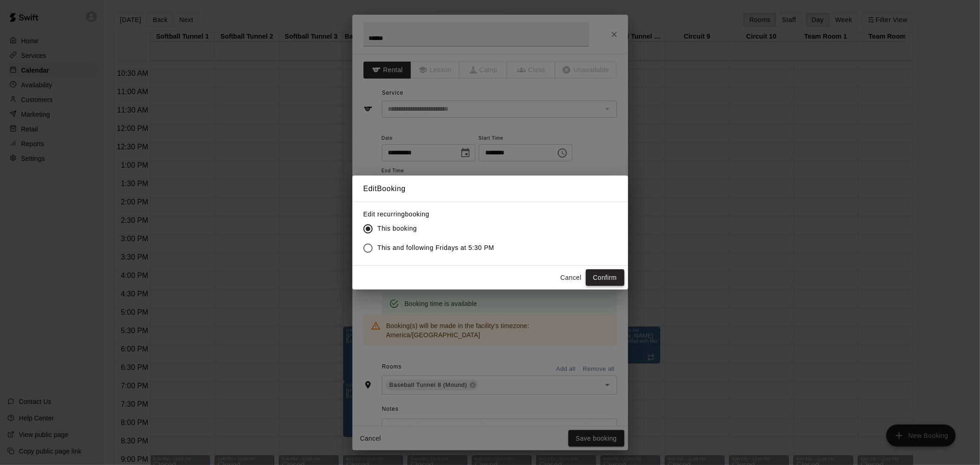  Describe the element at coordinates (571, 278) in the screenshot. I see `button: Cancel` at that location.